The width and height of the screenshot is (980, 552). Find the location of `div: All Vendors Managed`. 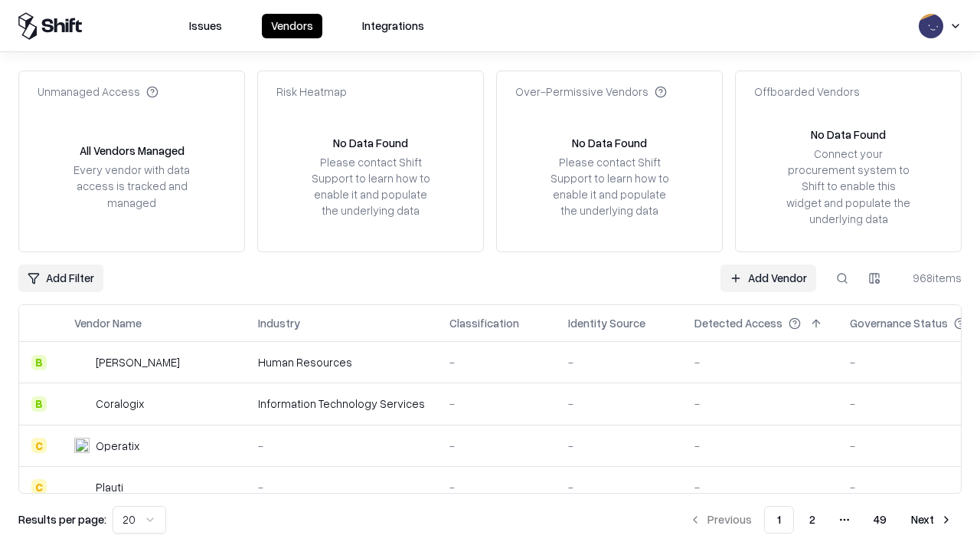

div: All Vendors Managed is located at coordinates (132, 150).